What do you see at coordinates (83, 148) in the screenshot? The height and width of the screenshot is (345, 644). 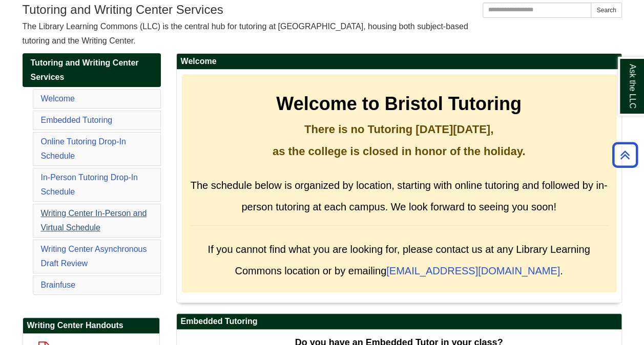 I see `a: Online Tutoring Drop-In Schedule` at bounding box center [83, 148].